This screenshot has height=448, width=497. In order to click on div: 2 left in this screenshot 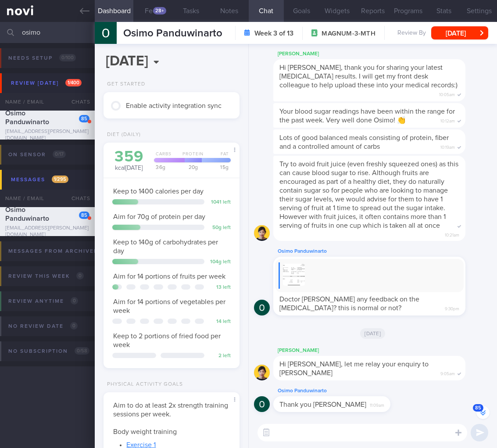, I will do `click(220, 356)`.